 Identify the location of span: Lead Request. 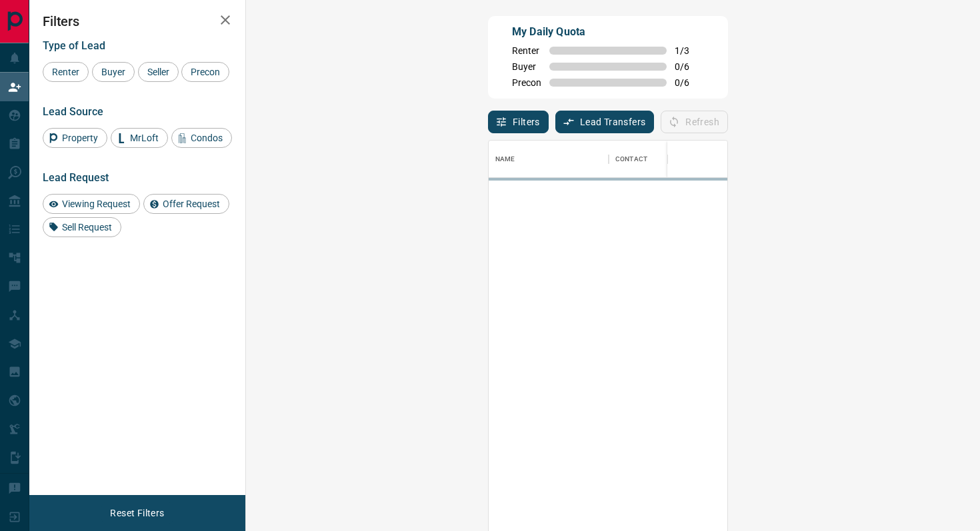
(75, 177).